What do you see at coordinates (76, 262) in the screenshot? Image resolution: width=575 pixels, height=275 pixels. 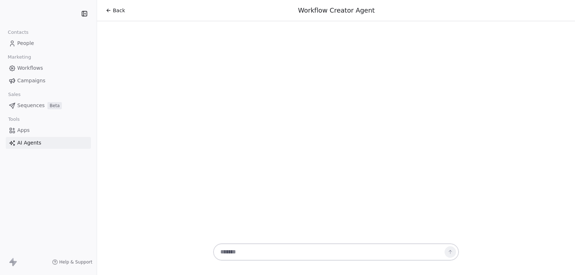 I see `span: Help & Support` at bounding box center [76, 262].